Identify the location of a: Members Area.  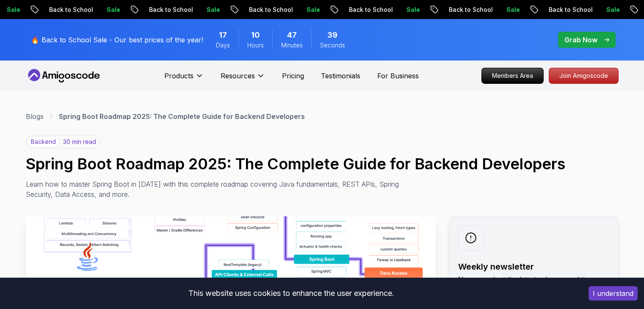
(513, 76).